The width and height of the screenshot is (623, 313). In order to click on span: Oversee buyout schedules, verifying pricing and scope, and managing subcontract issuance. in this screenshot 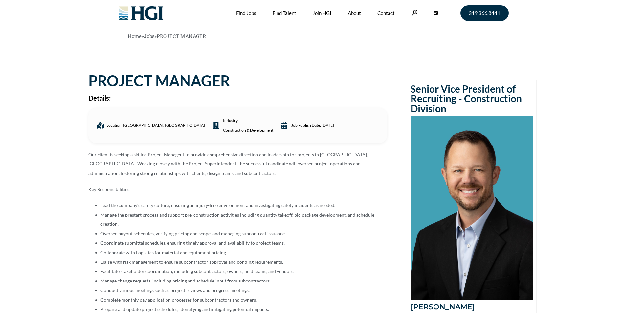, I will do `click(193, 233)`.